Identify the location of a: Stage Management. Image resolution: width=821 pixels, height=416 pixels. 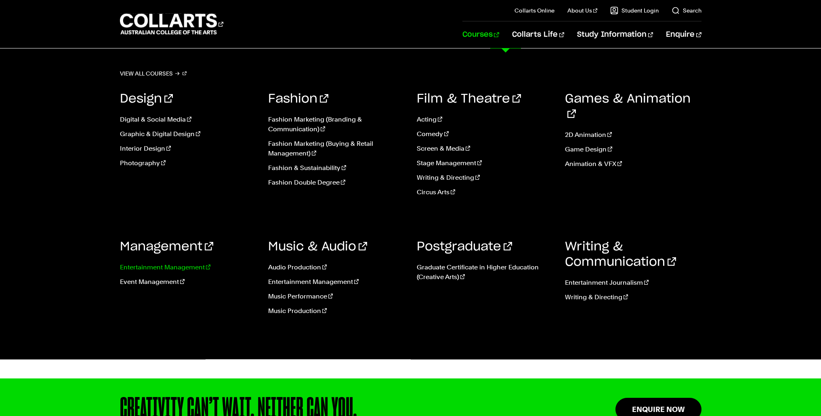
(485, 163).